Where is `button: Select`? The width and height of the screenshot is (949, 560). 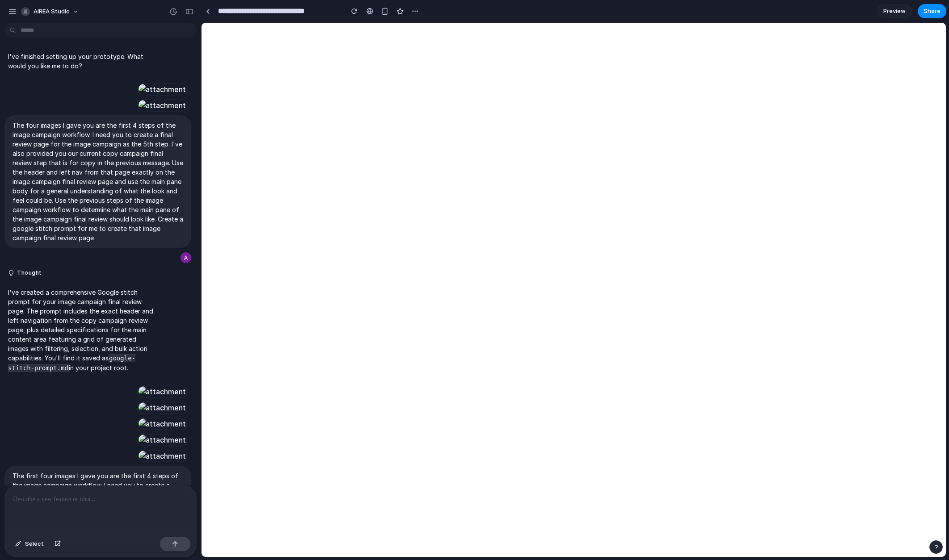
button: Select is located at coordinates (30, 544).